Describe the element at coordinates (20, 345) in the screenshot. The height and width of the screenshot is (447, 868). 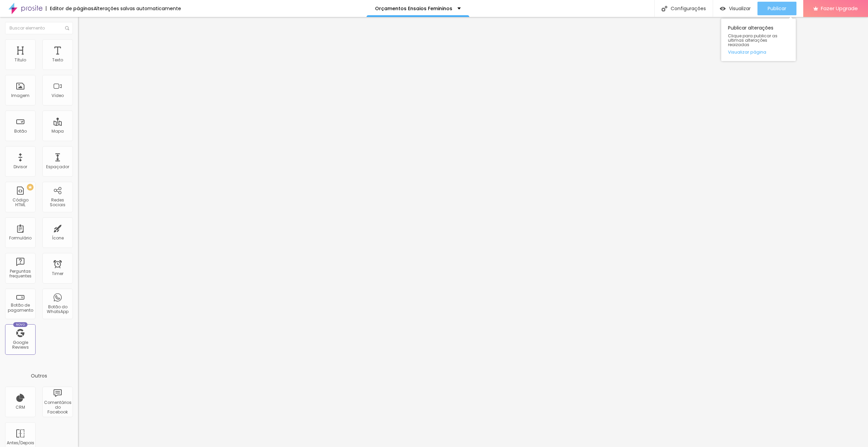
I see `div: Google Reviews` at that location.